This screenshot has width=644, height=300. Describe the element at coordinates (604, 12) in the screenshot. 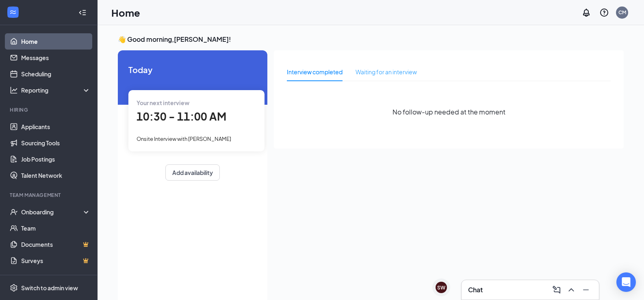

I see `svg: QuestionInfo` at that location.